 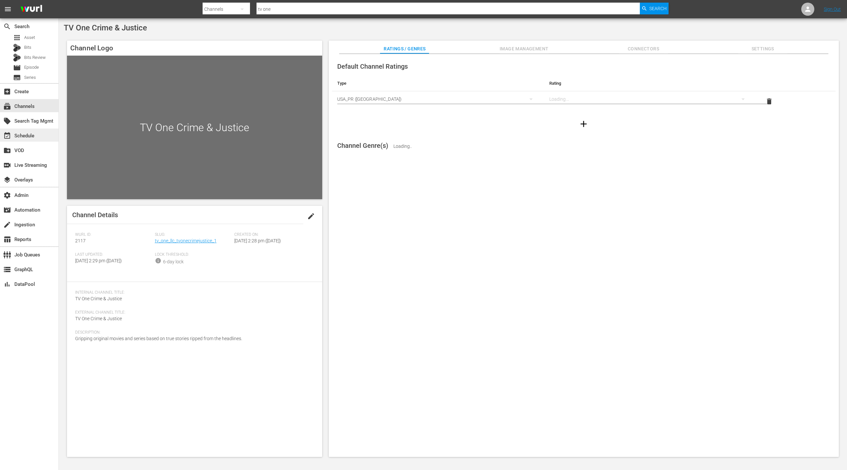 I want to click on span: Internal Channel Title:, so click(x=193, y=293).